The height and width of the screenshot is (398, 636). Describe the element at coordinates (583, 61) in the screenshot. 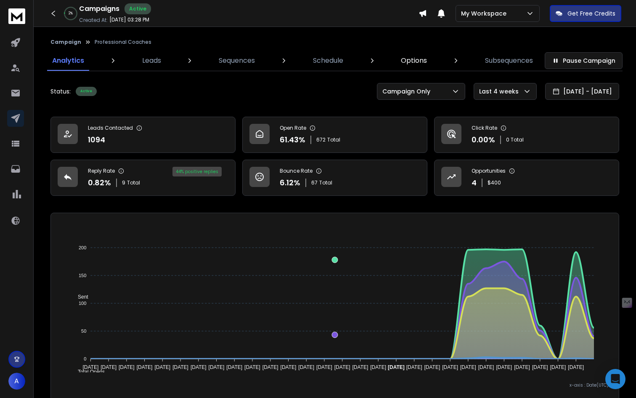

I see `button: Pause Campaign` at that location.